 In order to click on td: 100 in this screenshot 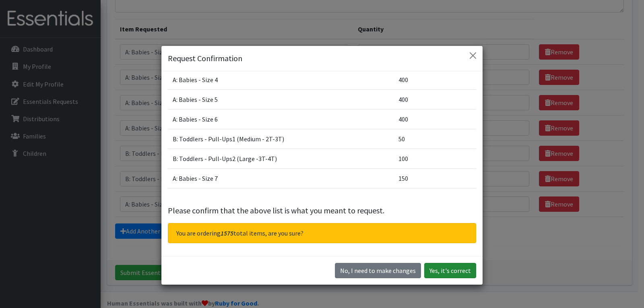, I will do `click(435, 158)`.